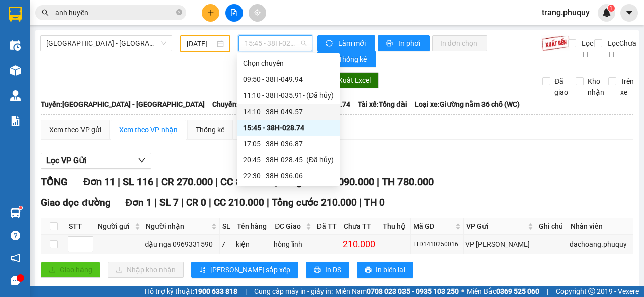 This screenshot has width=644, height=297. What do you see at coordinates (139, 202) in the screenshot?
I see `span: Đơn 1` at bounding box center [139, 202].